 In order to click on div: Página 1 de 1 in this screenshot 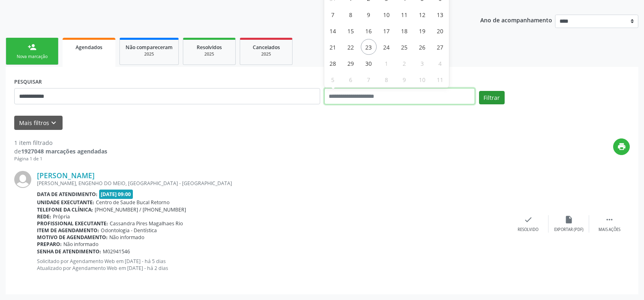, I will do `click(60, 159)`.